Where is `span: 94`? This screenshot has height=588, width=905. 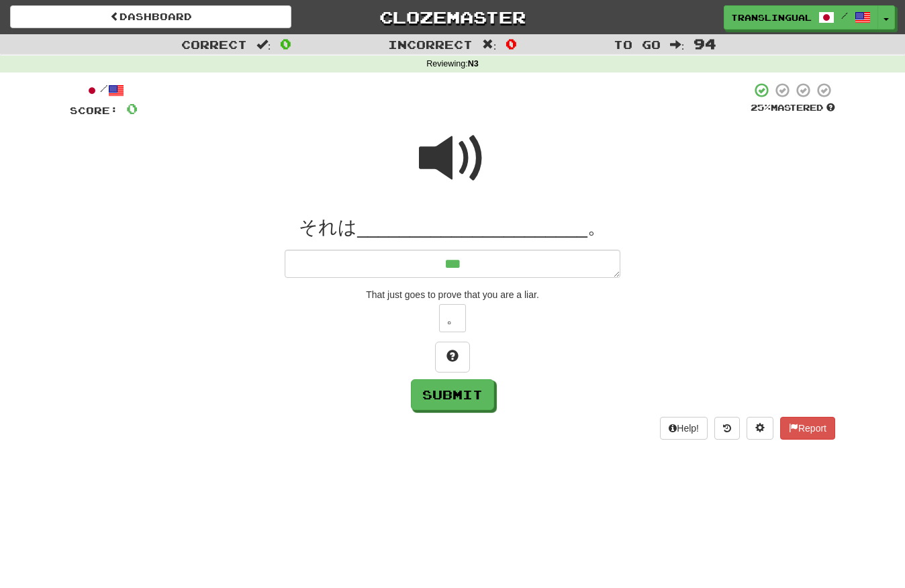
span: 94 is located at coordinates (705, 43).